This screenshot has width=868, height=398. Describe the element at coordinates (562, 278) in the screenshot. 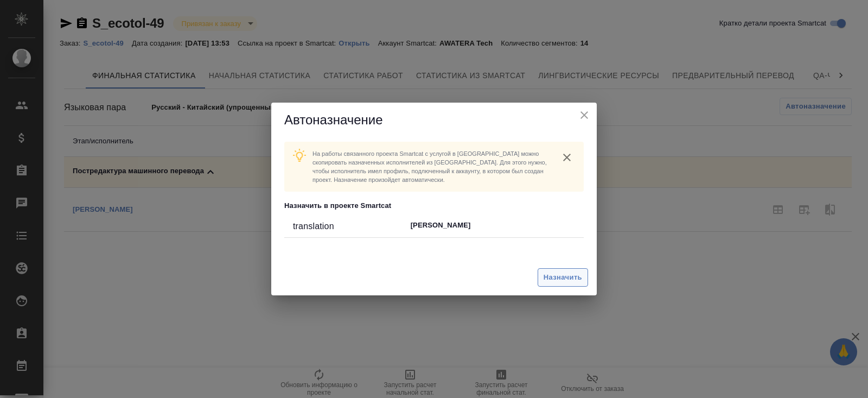

I see `button: Назначить` at that location.